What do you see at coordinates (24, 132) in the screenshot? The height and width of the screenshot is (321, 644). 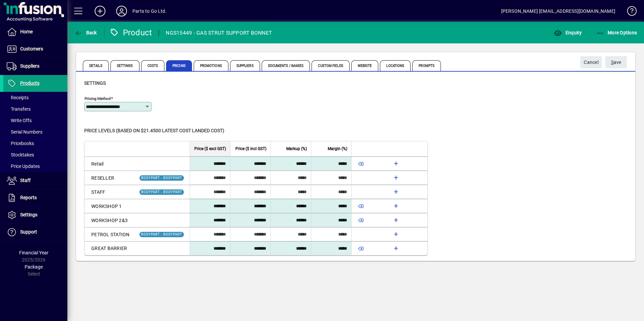 I see `span: Serial Numbers` at bounding box center [24, 132].